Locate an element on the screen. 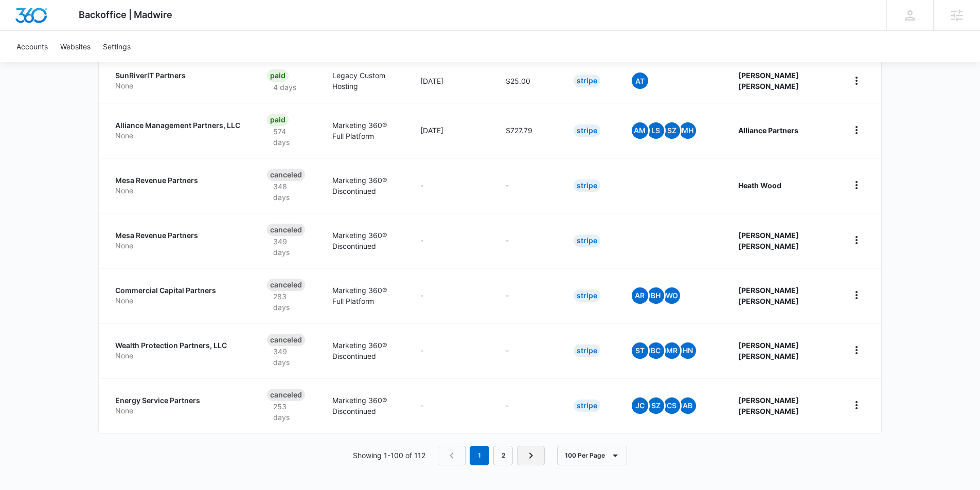  span: CS is located at coordinates (671, 405).